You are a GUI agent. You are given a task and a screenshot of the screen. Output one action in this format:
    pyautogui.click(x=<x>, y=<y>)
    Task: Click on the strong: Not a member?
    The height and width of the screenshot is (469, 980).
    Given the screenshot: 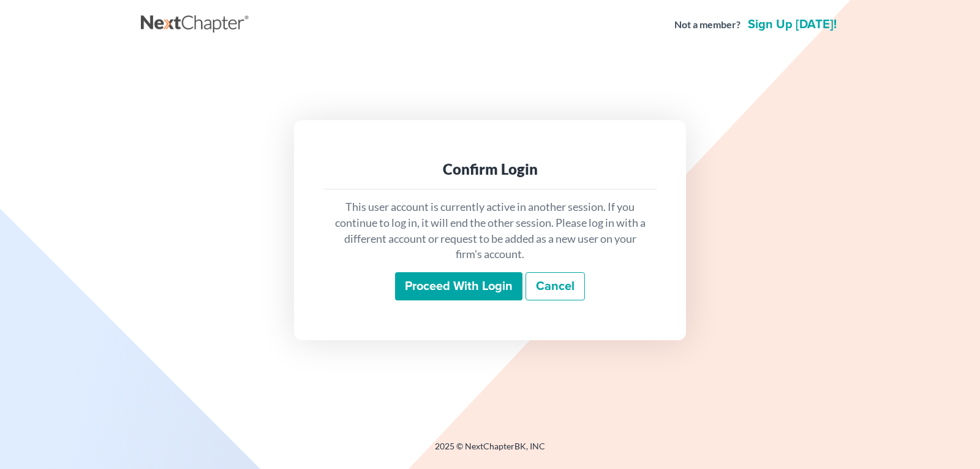 What is the action you would take?
    pyautogui.click(x=707, y=25)
    